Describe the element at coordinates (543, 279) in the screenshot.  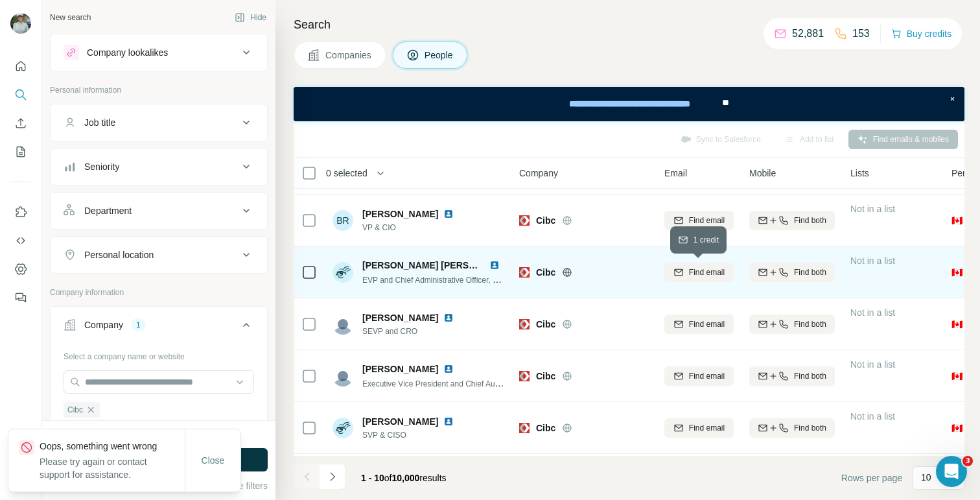
I see `span: EVP and Chief Administrative Officer, Personal, Business, Commercial Banking and Wealth Management` at that location.